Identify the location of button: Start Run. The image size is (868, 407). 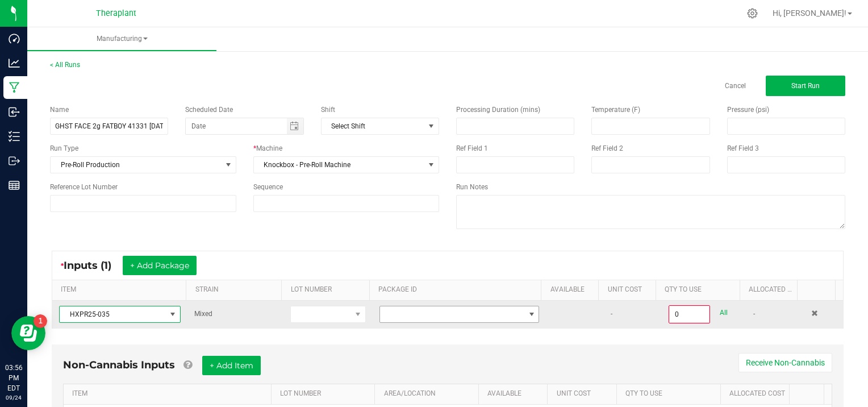
(806, 86).